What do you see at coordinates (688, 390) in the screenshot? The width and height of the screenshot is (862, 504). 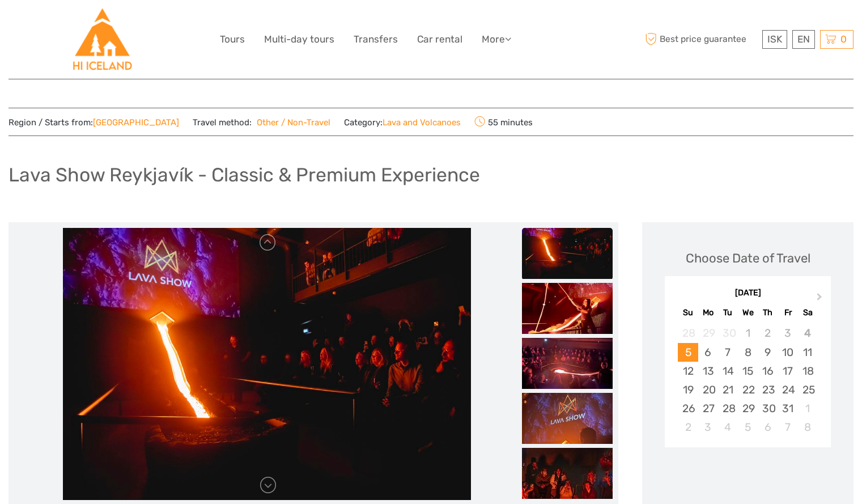 I see `div: Choose Sunday, October 19th, 2025` at bounding box center [688, 390].